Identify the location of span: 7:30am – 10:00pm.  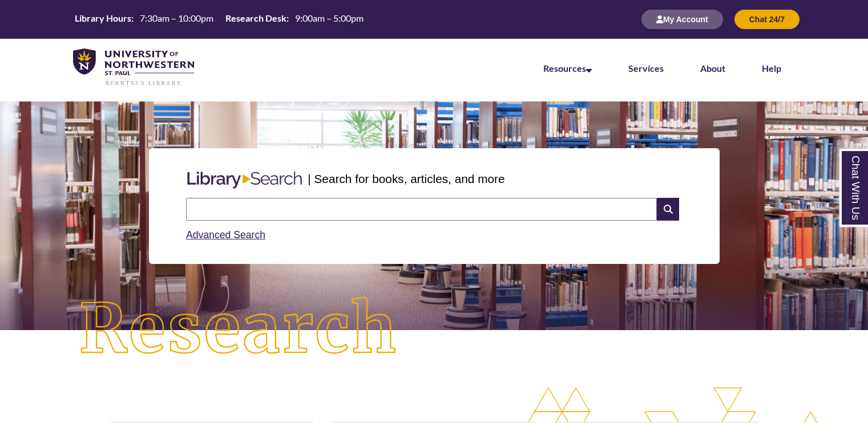
(177, 18).